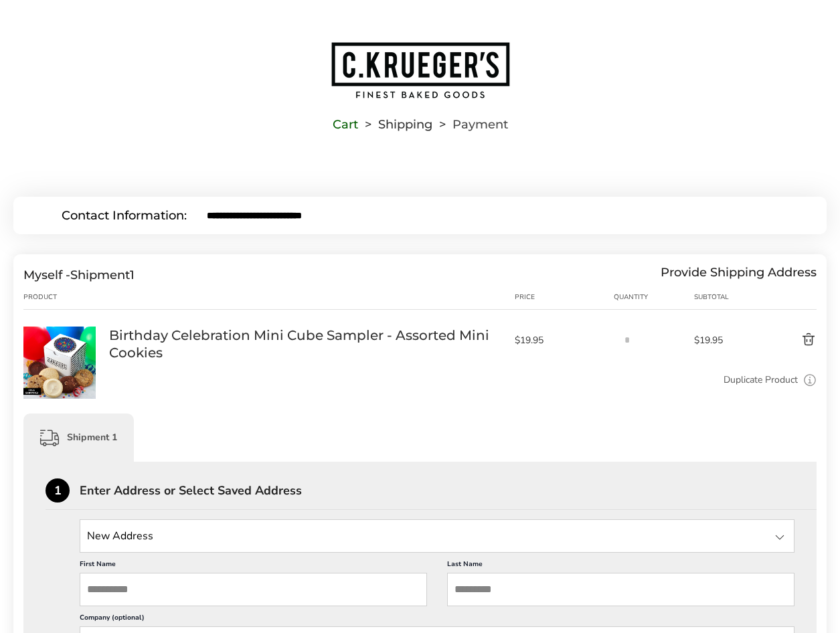  Describe the element at coordinates (59, 363) in the screenshot. I see `img: Birthday Celebration Mini Cube Sampler - Assorted Mini Cookies` at that location.